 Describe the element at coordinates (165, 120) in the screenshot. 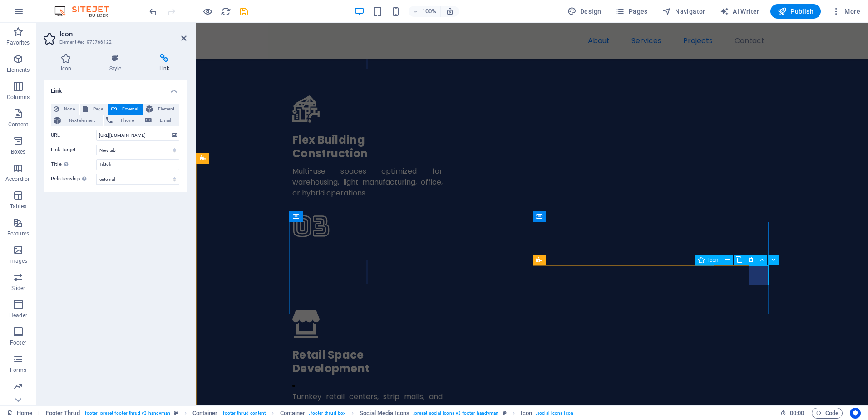

I see `span: Email` at that location.